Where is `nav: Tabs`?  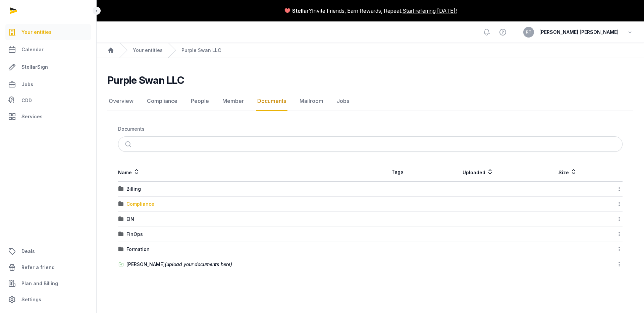
nav: Tabs is located at coordinates (371, 101).